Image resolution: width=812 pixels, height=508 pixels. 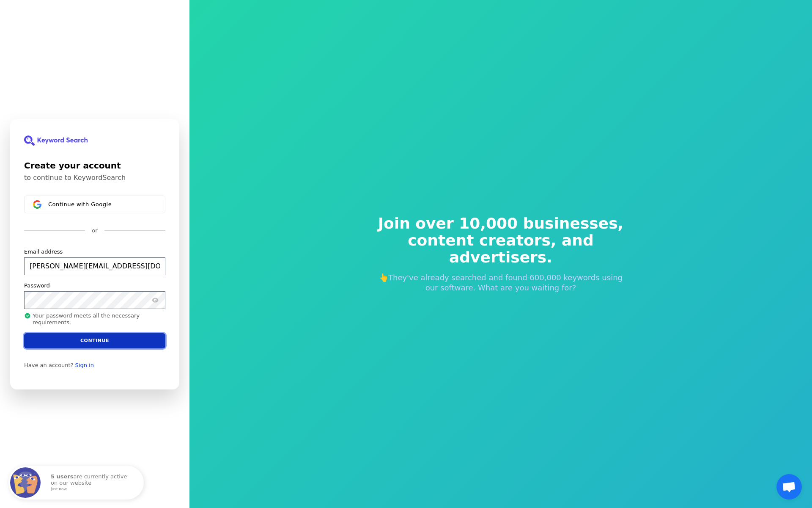 What do you see at coordinates (48, 365) in the screenshot?
I see `span: Have an account?` at bounding box center [48, 365].